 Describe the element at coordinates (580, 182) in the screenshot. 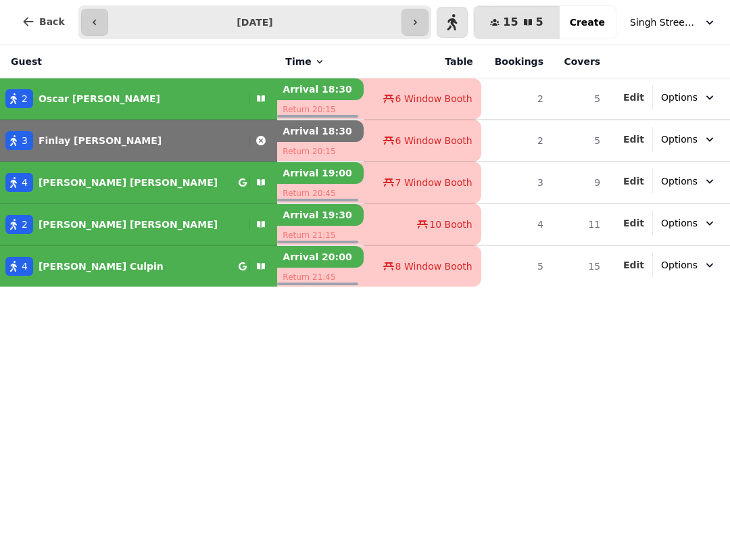

I see `td: 9` at that location.